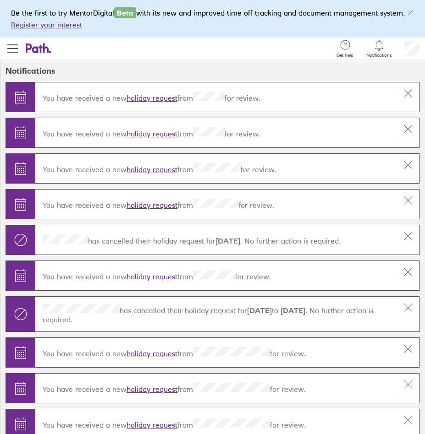 Image resolution: width=425 pixels, height=434 pixels. Describe the element at coordinates (276, 311) in the screenshot. I see `span: to` at that location.